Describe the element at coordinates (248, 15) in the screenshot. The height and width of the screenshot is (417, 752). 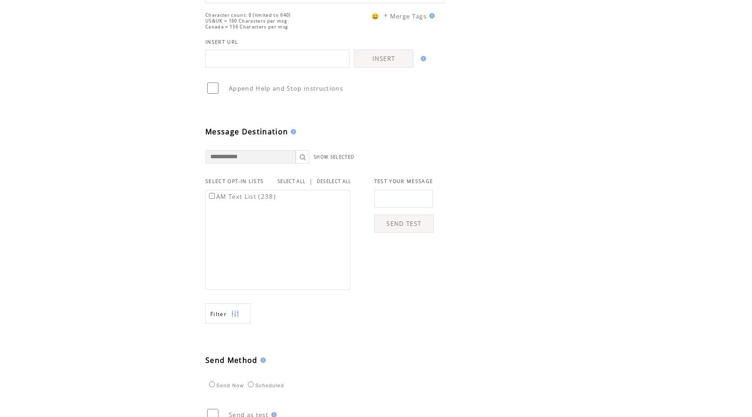
I see `span: Character count: 0 (limited to 640)` at that location.